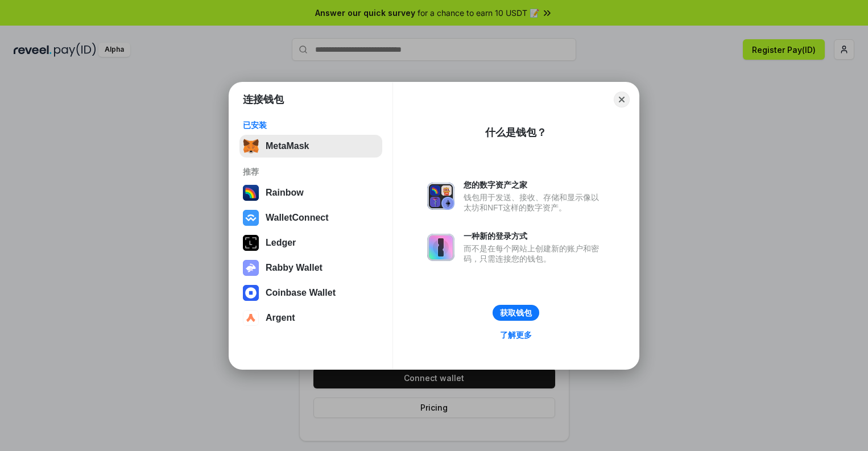 The height and width of the screenshot is (451, 868). What do you see at coordinates (280, 243) in the screenshot?
I see `div: Ledger` at bounding box center [280, 243].